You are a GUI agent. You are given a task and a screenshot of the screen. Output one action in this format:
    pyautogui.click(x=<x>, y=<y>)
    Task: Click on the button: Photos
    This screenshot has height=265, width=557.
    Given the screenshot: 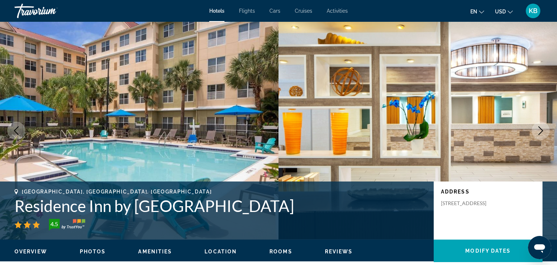 What is the action you would take?
    pyautogui.click(x=93, y=251)
    